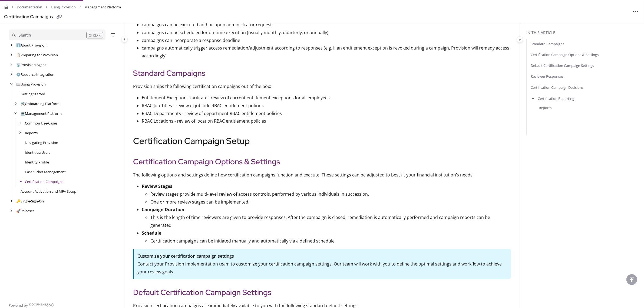 The width and height of the screenshot is (644, 308). What do you see at coordinates (6, 7) in the screenshot?
I see `a: Home` at bounding box center [6, 7].